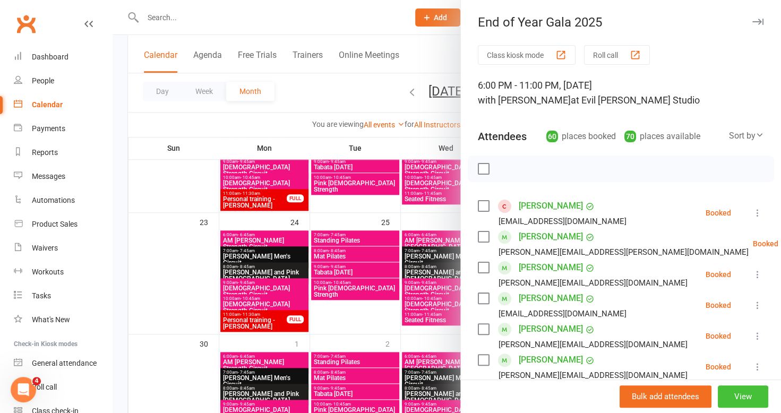 The width and height of the screenshot is (781, 413). I want to click on div: 60, so click(552, 136).